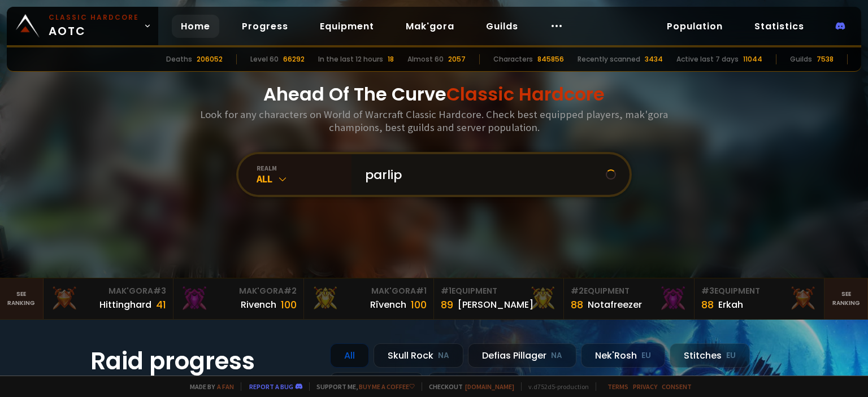 The width and height of the screenshot is (868, 397). I want to click on div: Skull Rock, so click(418, 355).